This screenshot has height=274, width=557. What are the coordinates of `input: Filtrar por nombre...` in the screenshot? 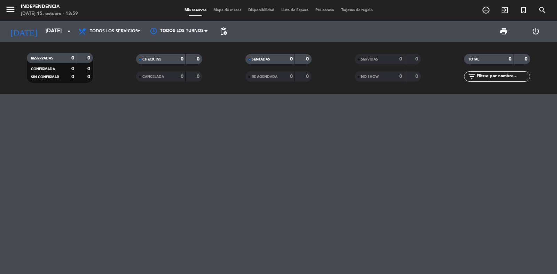 It's located at (503, 77).